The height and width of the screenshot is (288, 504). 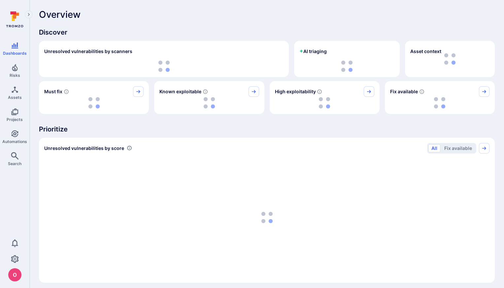 I want to click on button: Expand navigation menu, so click(x=29, y=15).